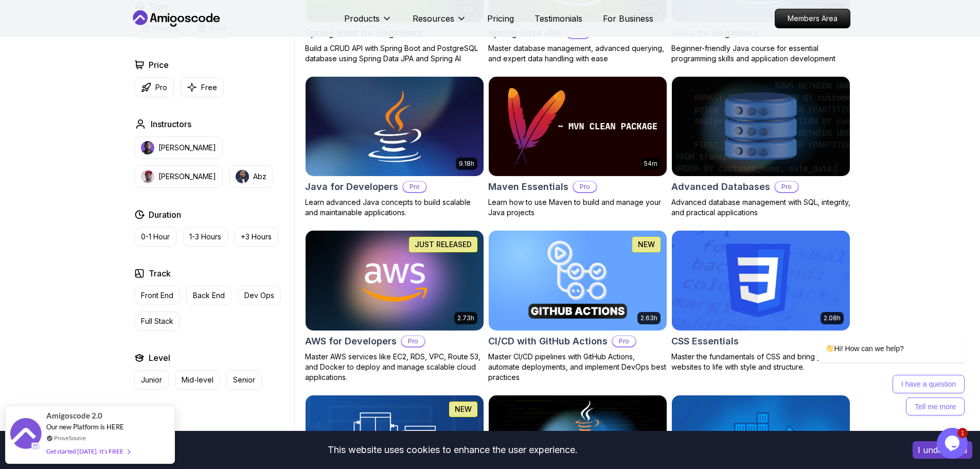 Image resolution: width=980 pixels, height=469 pixels. What do you see at coordinates (209, 296) in the screenshot?
I see `button: Back End` at bounding box center [209, 296].